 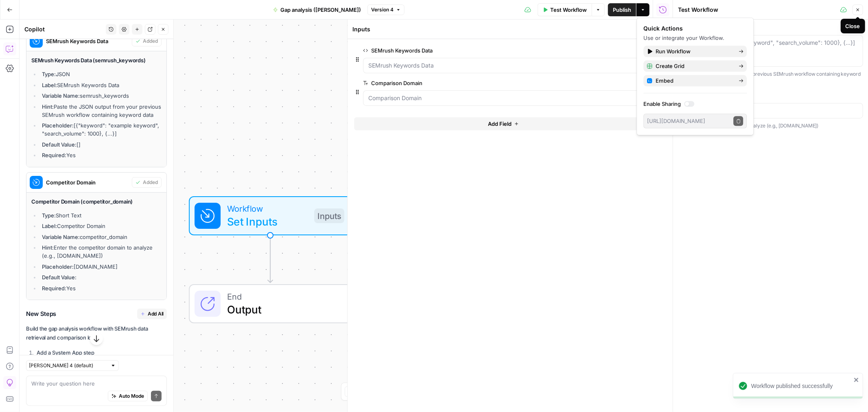 What do you see at coordinates (128, 395) in the screenshot?
I see `button: Auto Mode` at bounding box center [128, 395].